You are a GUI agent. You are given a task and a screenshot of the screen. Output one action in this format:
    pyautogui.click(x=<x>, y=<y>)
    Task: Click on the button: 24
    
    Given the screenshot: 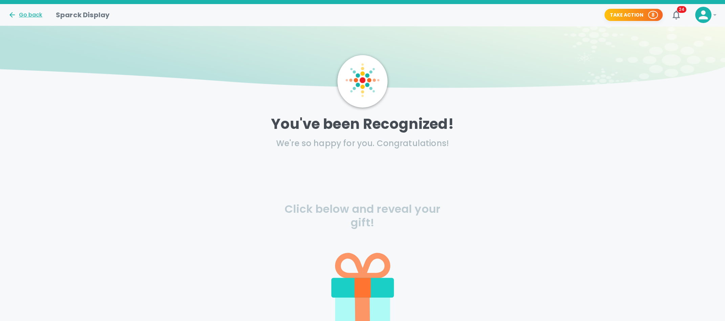 What is the action you would take?
    pyautogui.click(x=676, y=15)
    